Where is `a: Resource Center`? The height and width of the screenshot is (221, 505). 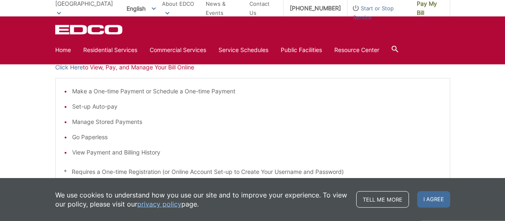
a: Resource Center is located at coordinates (357, 50).